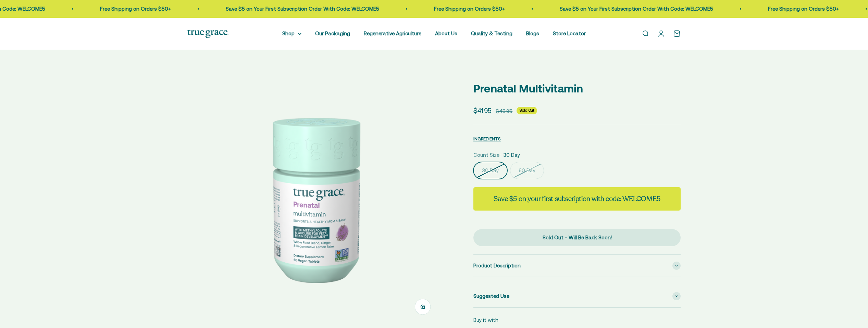  I want to click on sale-price: $41.95, so click(482, 111).